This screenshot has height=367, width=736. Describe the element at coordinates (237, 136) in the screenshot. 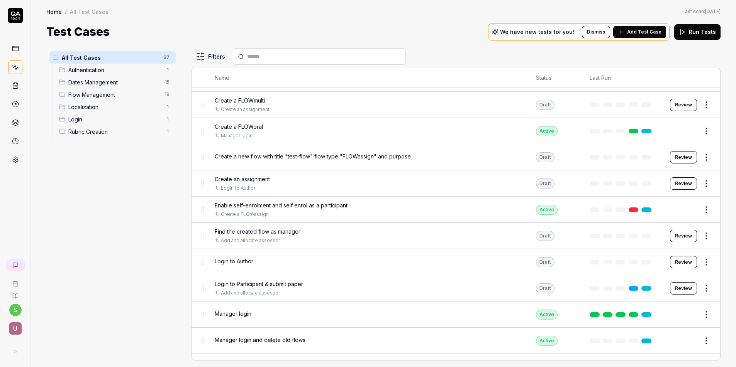

I see `a: Manager login` at that location.